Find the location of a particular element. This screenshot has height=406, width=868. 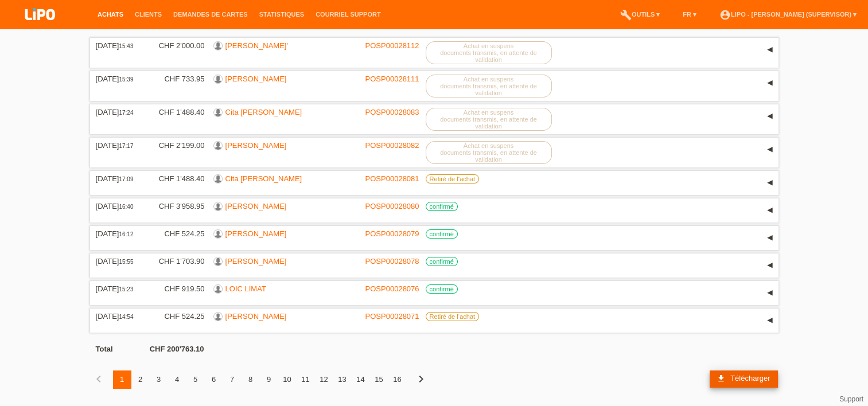

div: 1 is located at coordinates (122, 380).